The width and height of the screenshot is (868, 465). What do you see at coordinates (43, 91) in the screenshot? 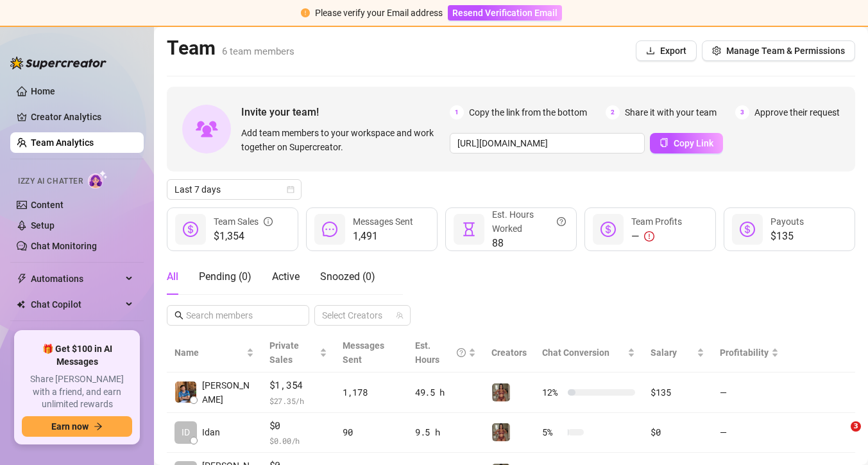
I see `a: Home` at bounding box center [43, 91].